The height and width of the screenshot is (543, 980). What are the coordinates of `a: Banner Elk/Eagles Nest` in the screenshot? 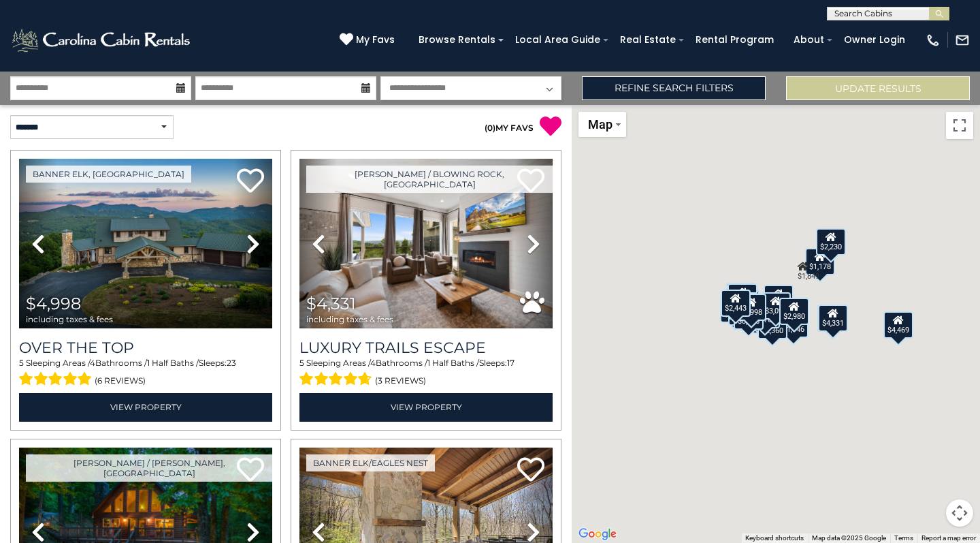 It's located at (370, 462).